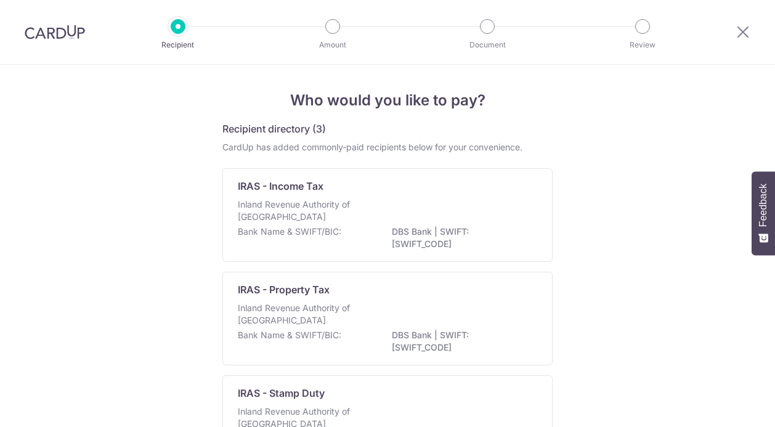 The height and width of the screenshot is (427, 775). What do you see at coordinates (333, 45) in the screenshot?
I see `p: Amount` at bounding box center [333, 45].